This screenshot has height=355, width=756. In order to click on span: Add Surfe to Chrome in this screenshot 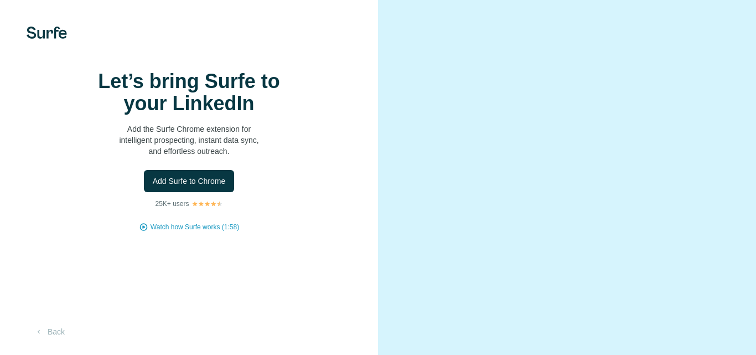, I will do `click(189, 181)`.